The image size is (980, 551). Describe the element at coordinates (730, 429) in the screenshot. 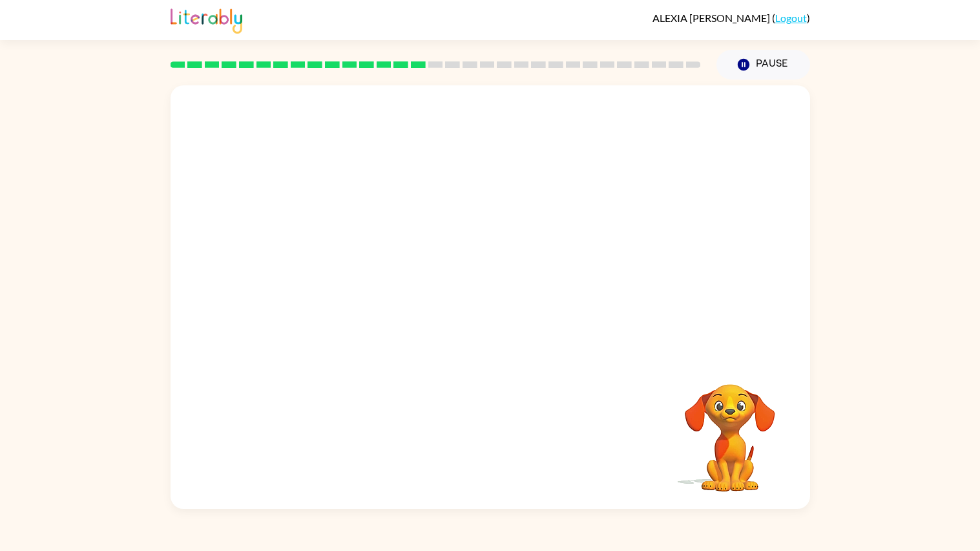

I see `video: Your browser must support playing .mp4 files to use Literably. Please try using another browser.` at that location.